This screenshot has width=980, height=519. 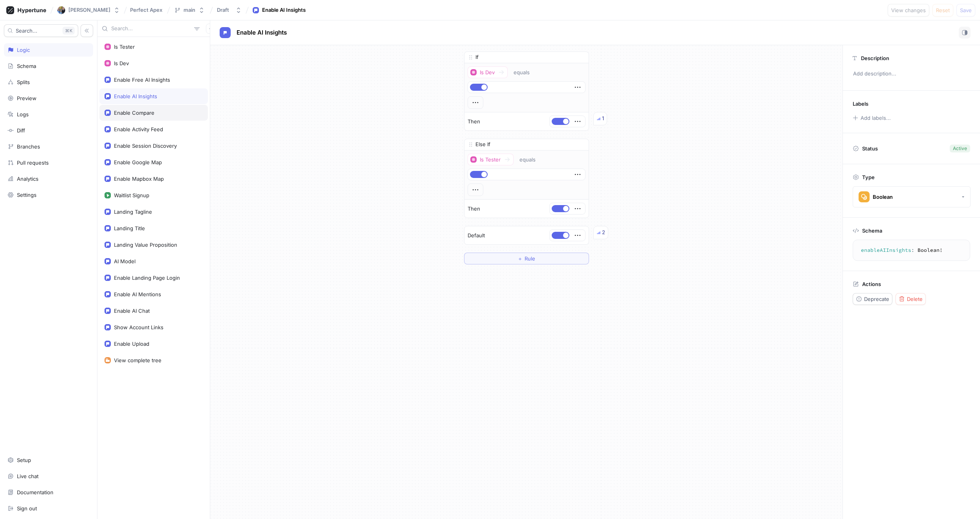 I want to click on span: Perfect Apex, so click(x=146, y=10).